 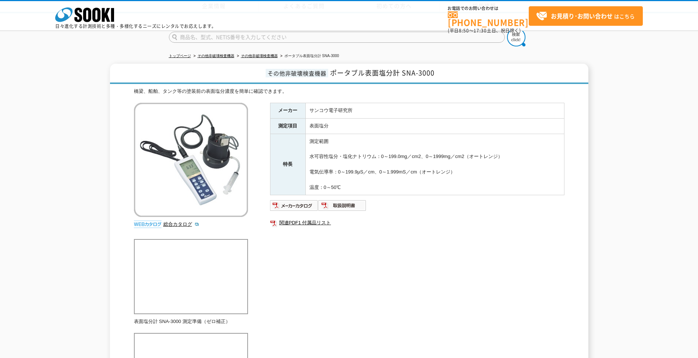 What do you see at coordinates (294, 205) in the screenshot?
I see `img: メーカーカタログ` at bounding box center [294, 205].